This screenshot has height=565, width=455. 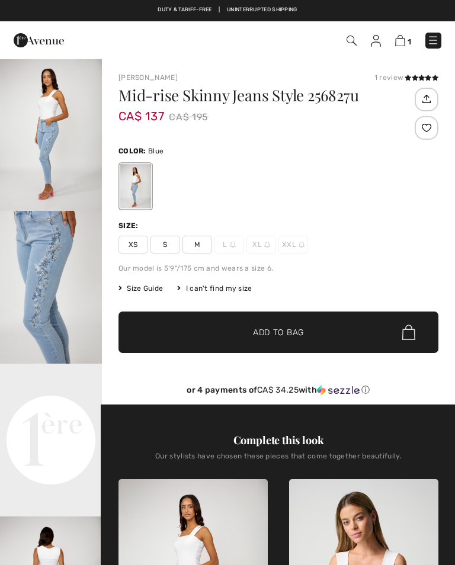 What do you see at coordinates (229, 245) in the screenshot?
I see `span: L` at bounding box center [229, 245].